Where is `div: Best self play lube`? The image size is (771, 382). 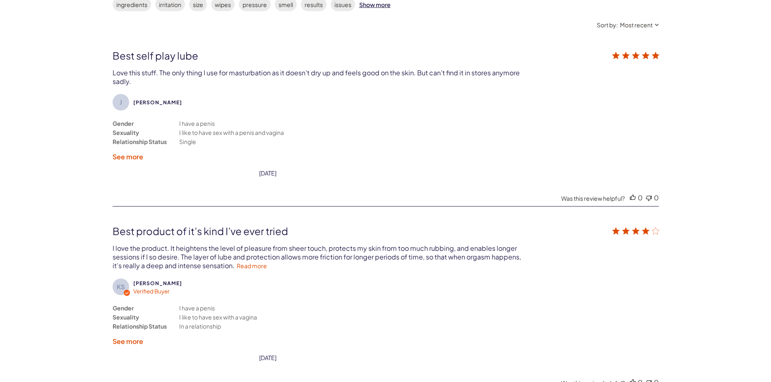
div: Best self play lube is located at coordinates (331, 55).